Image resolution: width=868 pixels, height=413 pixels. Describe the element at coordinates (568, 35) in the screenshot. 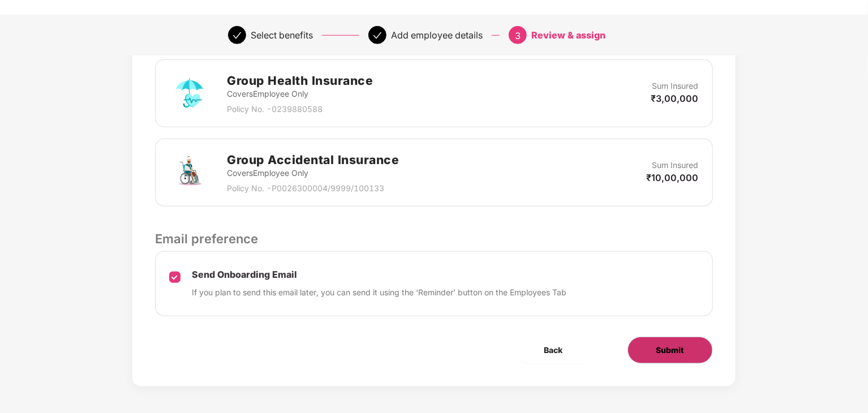

I see `div: Review & assign` at that location.